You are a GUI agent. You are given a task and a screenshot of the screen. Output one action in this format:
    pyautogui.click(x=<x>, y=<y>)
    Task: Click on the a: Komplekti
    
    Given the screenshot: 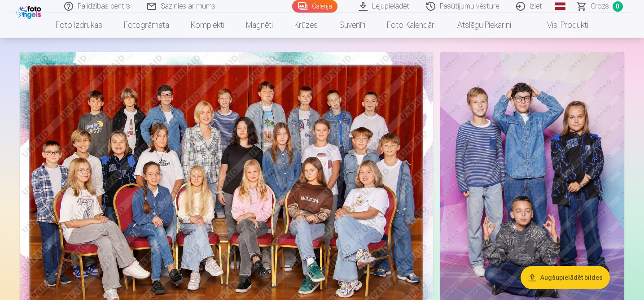 What is the action you would take?
    pyautogui.click(x=207, y=25)
    